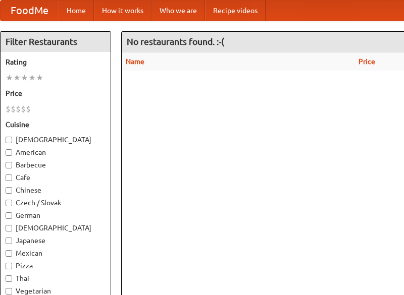 This screenshot has width=404, height=295. What do you see at coordinates (175, 41) in the screenshot?
I see `ng-pluralize: No restaurants found. :-(` at bounding box center [175, 41].